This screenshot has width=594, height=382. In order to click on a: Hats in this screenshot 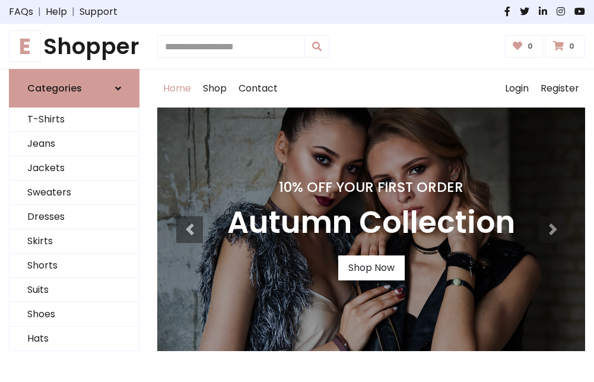, I will do `click(74, 338)`.